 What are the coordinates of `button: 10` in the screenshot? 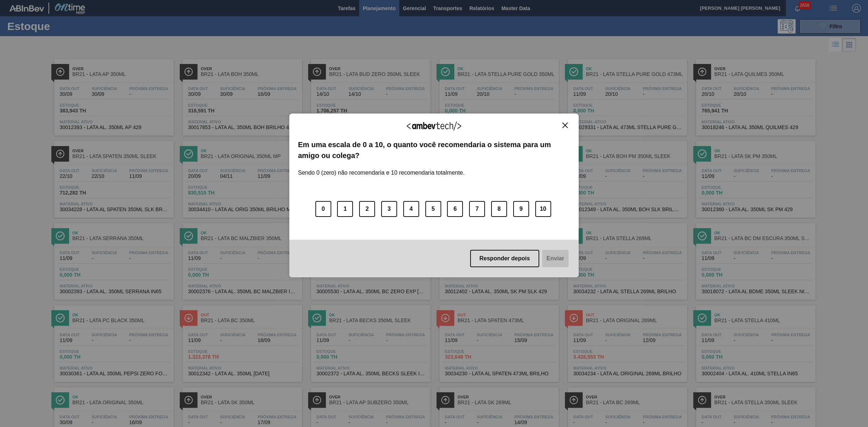 It's located at (543, 209).